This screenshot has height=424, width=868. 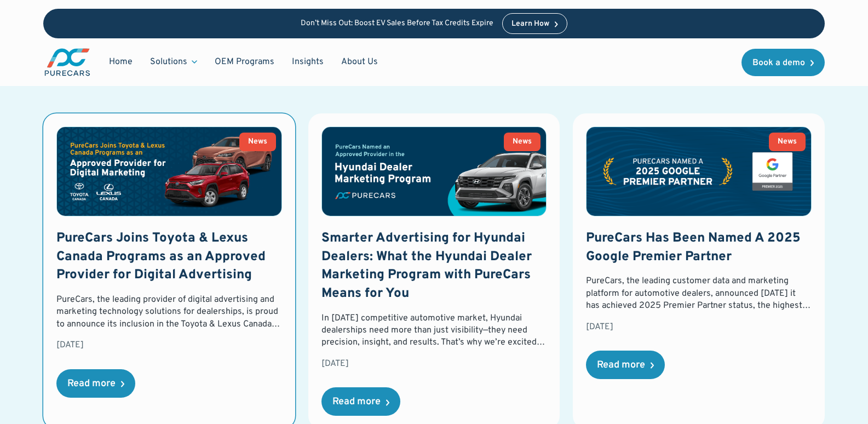 I want to click on a: Home, so click(x=121, y=62).